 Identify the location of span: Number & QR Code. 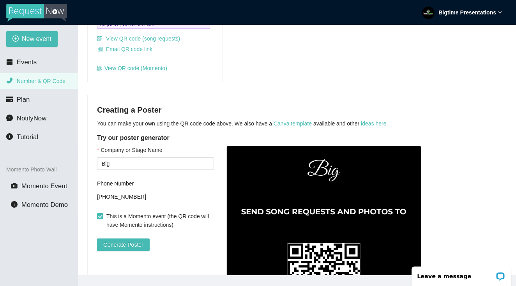
(41, 81).